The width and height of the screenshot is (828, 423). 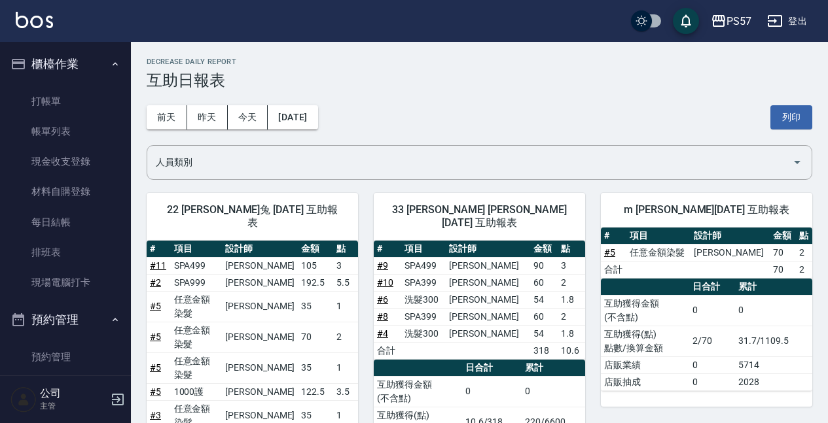 I want to click on a: #9, so click(x=382, y=266).